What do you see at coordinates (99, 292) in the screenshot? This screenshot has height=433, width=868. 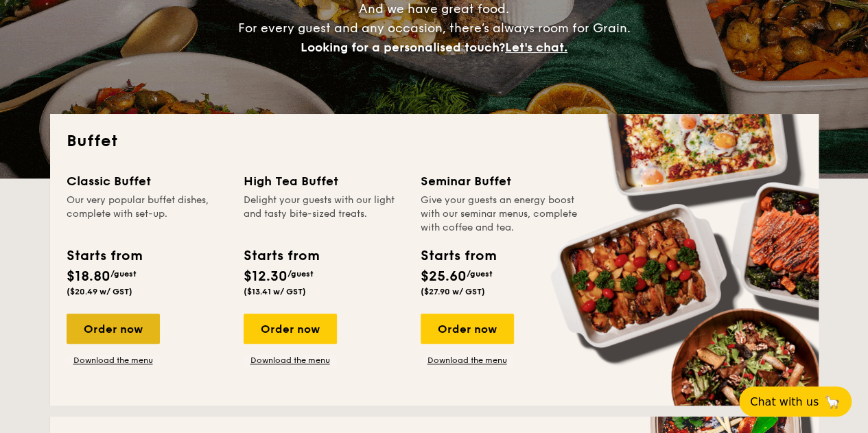 I see `span: ($20.49 w/ GST)` at bounding box center [99, 292].